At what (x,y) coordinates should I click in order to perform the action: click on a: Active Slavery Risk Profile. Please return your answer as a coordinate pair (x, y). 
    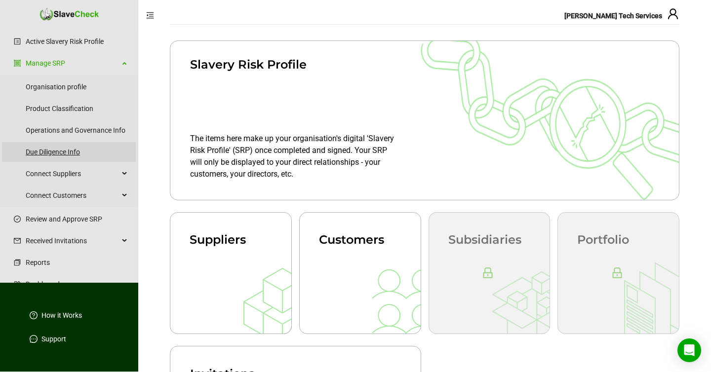
    Looking at the image, I should click on (65, 41).